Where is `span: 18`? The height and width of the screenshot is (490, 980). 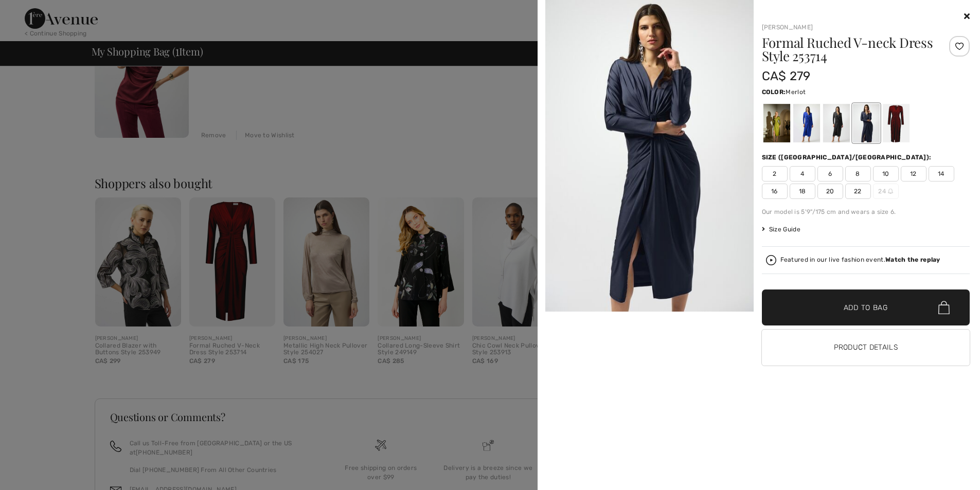 span: 18 is located at coordinates (802, 191).